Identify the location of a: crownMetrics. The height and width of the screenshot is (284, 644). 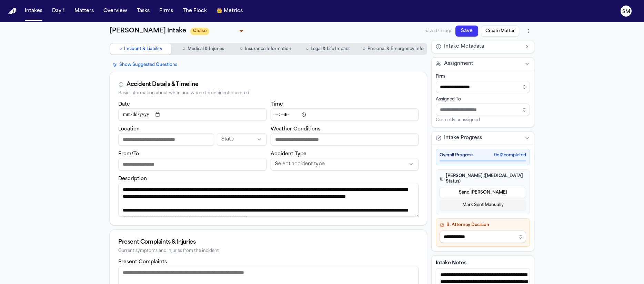
(230, 11).